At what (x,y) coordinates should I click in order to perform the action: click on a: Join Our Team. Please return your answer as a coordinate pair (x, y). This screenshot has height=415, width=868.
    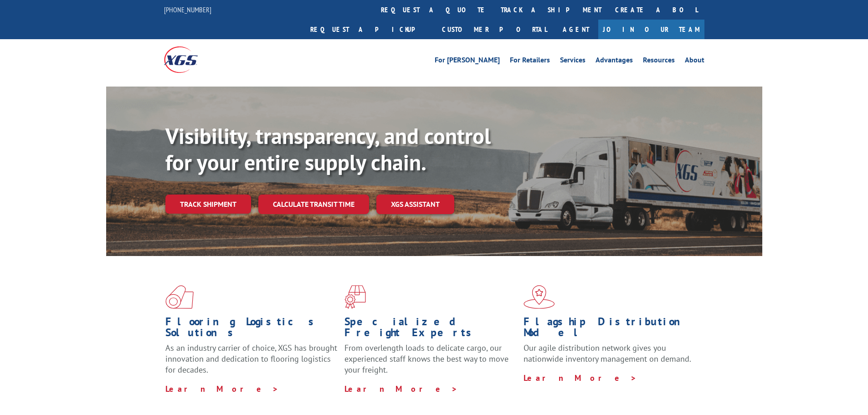
    Looking at the image, I should click on (651, 29).